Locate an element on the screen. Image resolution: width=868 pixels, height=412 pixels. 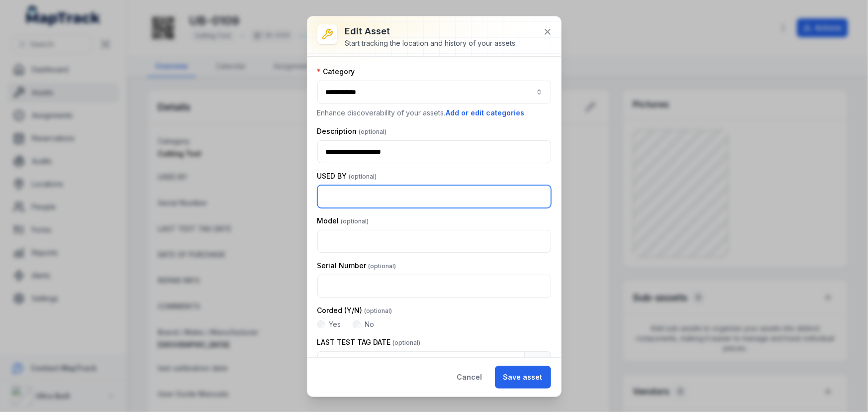
button: Calendar is located at coordinates (537, 363).